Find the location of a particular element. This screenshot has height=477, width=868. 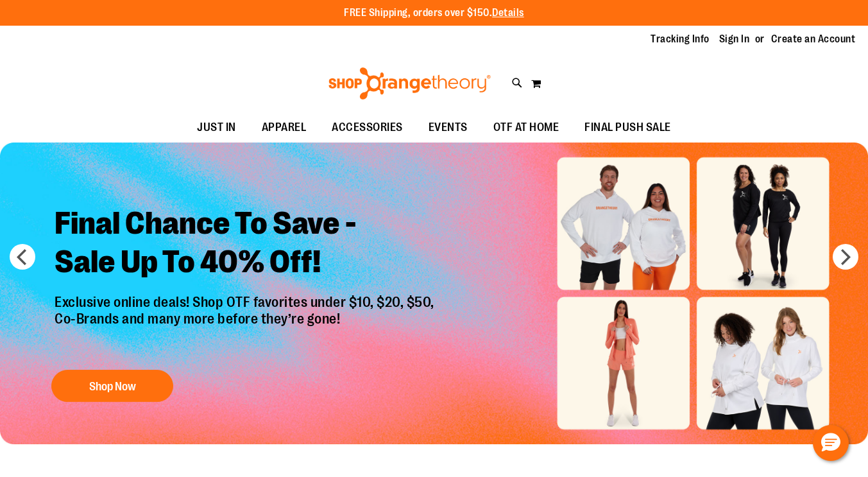

a: EVENTS is located at coordinates (448, 128).